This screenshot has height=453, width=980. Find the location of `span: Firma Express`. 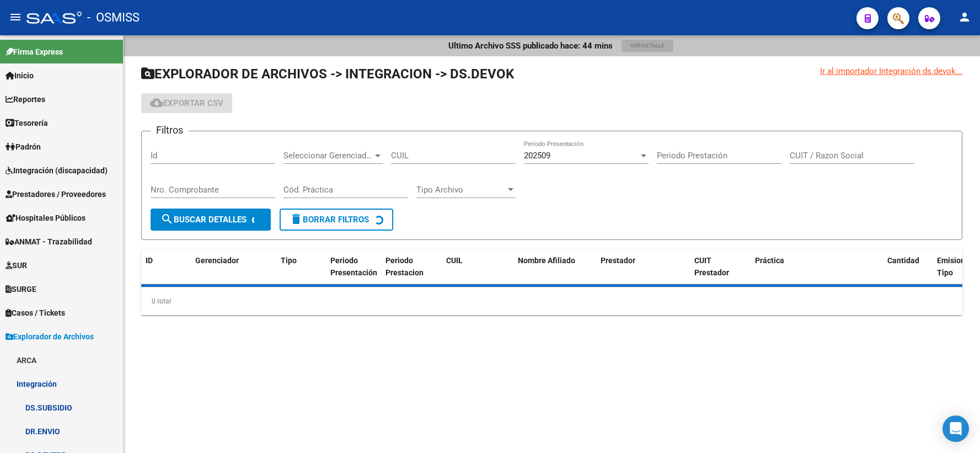

span: Firma Express is located at coordinates (34, 52).